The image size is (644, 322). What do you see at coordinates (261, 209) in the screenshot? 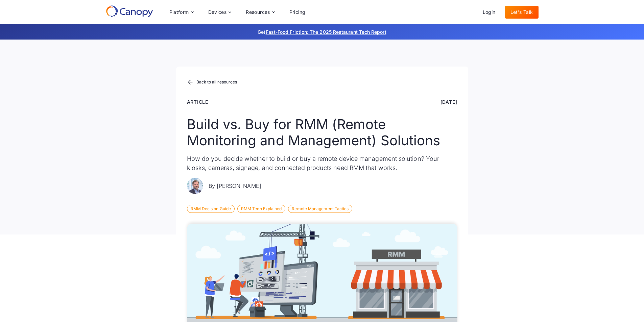
I see `div: RMM Tech Explained` at bounding box center [261, 209].